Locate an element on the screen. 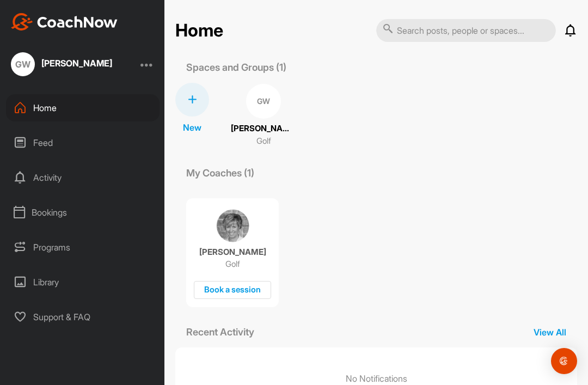 Image resolution: width=588 pixels, height=385 pixels. div: Programs is located at coordinates (83, 247).